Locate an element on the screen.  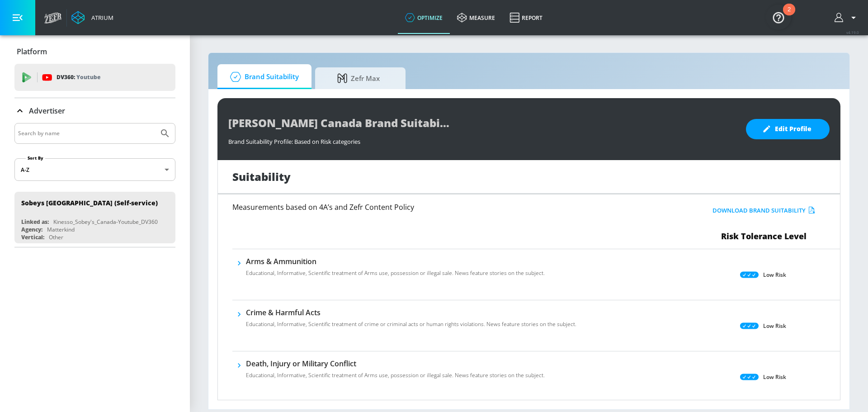
div: Brand Suitability Profile: Based on Risk categories is located at coordinates (483, 139).